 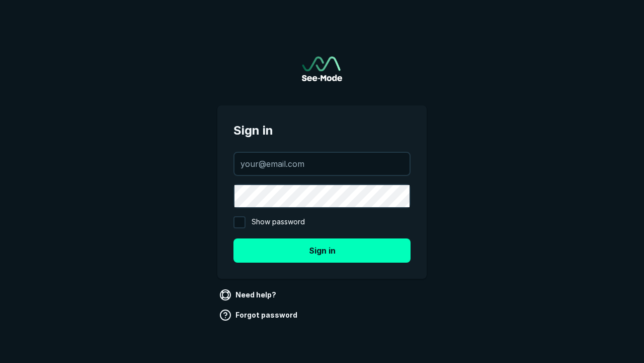 I want to click on input: your@email.com, so click(x=322, y=164).